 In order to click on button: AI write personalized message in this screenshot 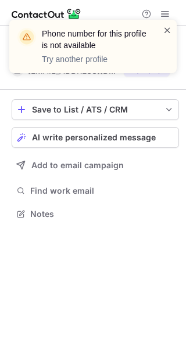, I will do `click(95, 137)`.